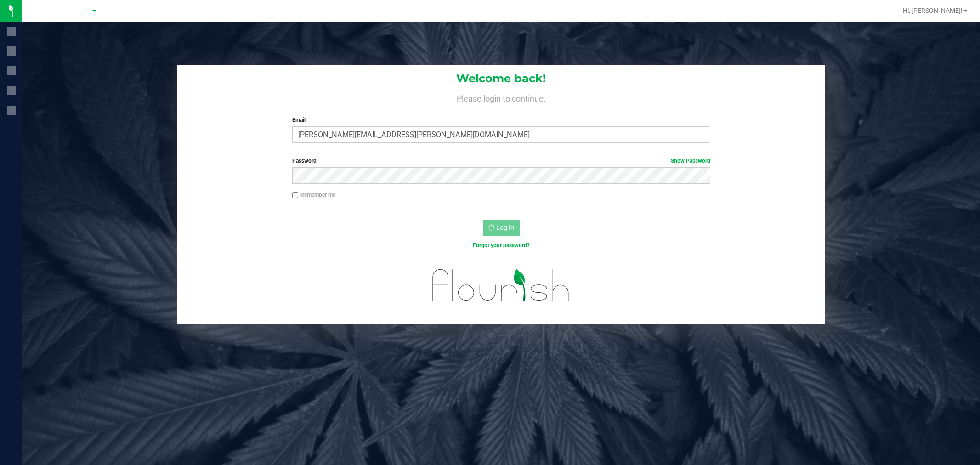 Image resolution: width=980 pixels, height=465 pixels. What do you see at coordinates (501, 78) in the screenshot?
I see `h1: Welcome back!` at bounding box center [501, 78].